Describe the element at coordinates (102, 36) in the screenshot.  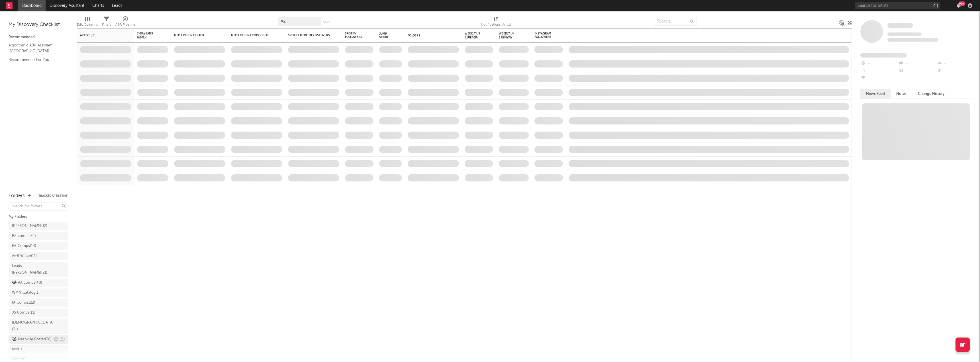
I see `div: Artist` at that location.